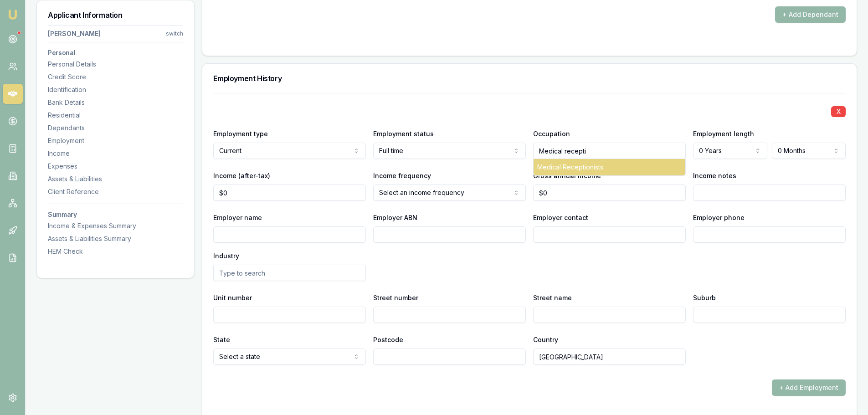 The height and width of the screenshot is (415, 868). What do you see at coordinates (388, 339) in the screenshot?
I see `label: Postcode` at bounding box center [388, 339].